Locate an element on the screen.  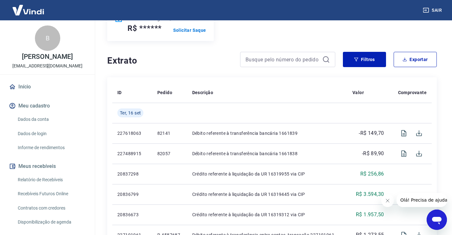
button: Filtros is located at coordinates (365, 59).